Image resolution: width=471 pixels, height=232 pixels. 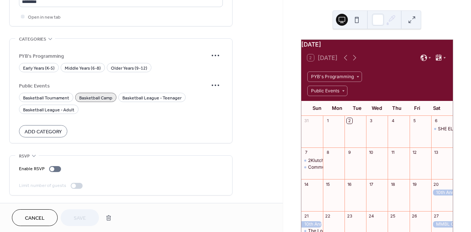 I want to click on span: Categories, so click(x=32, y=39).